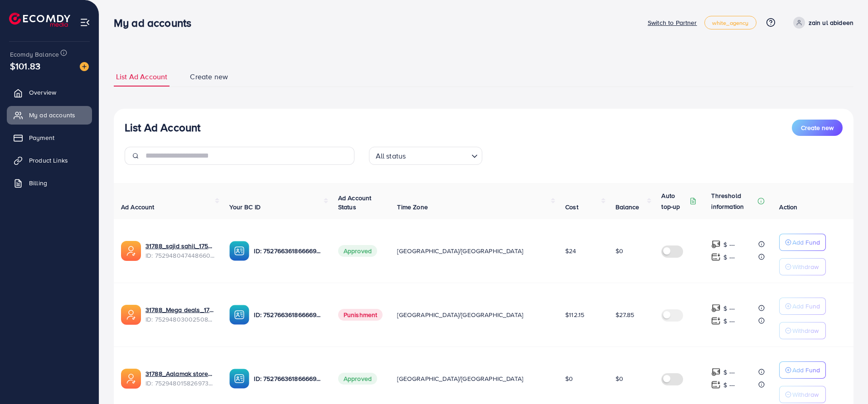 This screenshot has width=868, height=404. Describe the element at coordinates (40, 19) in the screenshot. I see `img: logo` at that location.